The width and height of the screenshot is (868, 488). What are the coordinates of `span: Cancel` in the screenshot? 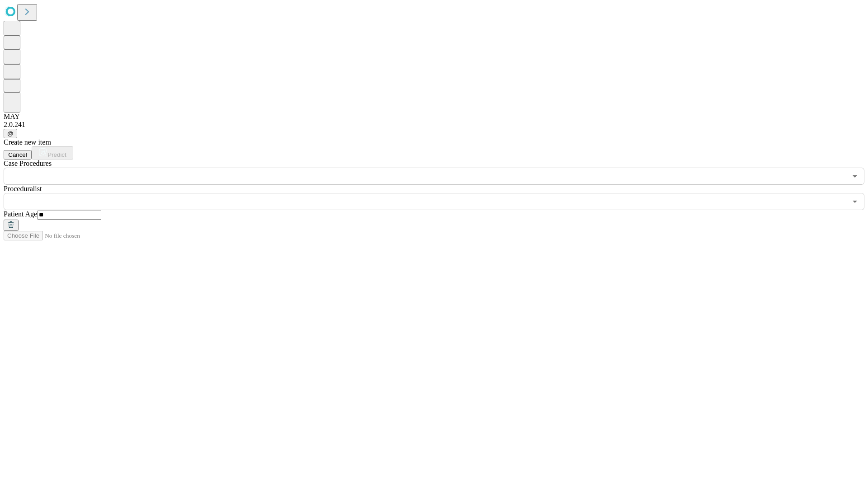 It's located at (18, 155).